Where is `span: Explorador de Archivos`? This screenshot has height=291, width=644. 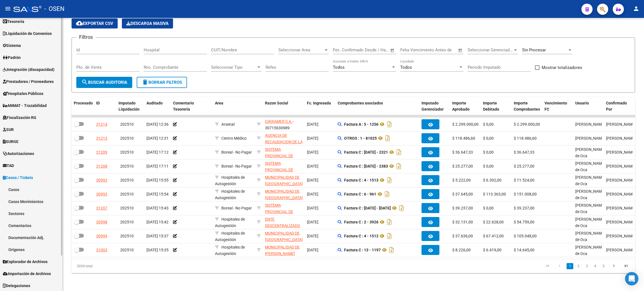
span: Explorador de Archivos is located at coordinates (25, 261).